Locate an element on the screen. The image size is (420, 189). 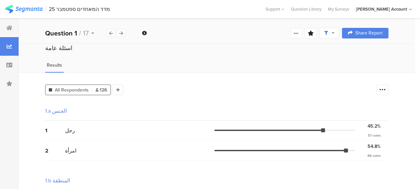
span: 126 is located at coordinates (101, 90).